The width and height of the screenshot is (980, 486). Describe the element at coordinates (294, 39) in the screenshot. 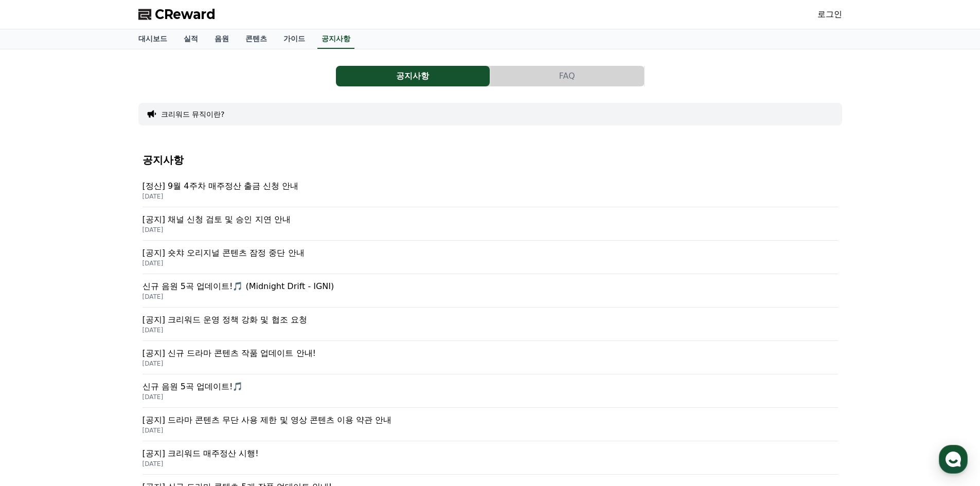

I see `a: 가이드` at that location.